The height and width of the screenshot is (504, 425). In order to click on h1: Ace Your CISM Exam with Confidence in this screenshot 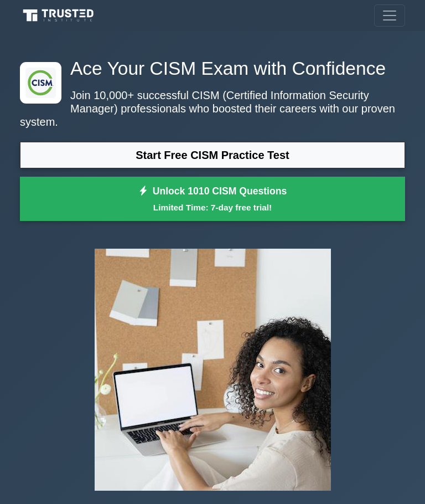, I will do `click(212, 69)`.